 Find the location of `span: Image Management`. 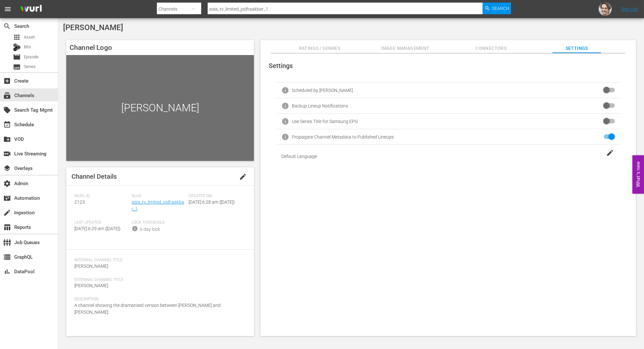

span: Image Management is located at coordinates (405, 48).